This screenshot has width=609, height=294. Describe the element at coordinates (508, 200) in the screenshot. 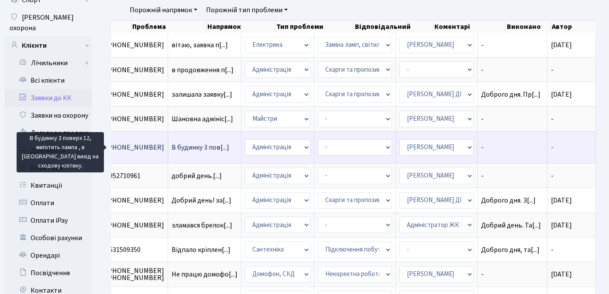

I see `span: Доброго дня. З[...]` at that location.